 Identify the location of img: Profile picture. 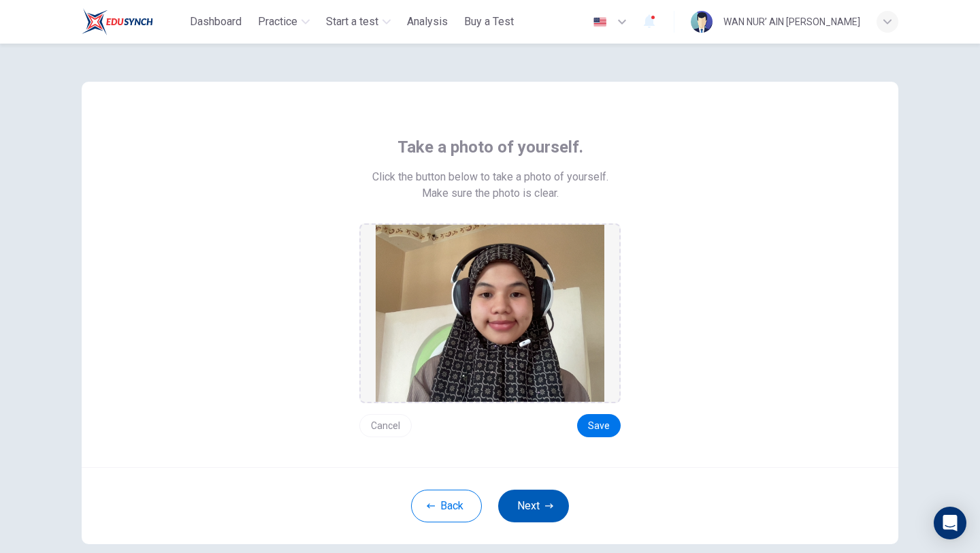
(702, 22).